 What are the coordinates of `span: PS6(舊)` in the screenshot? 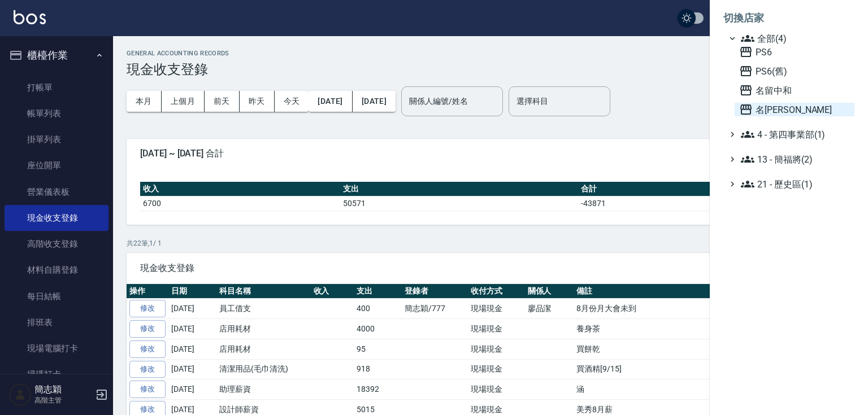 It's located at (794, 71).